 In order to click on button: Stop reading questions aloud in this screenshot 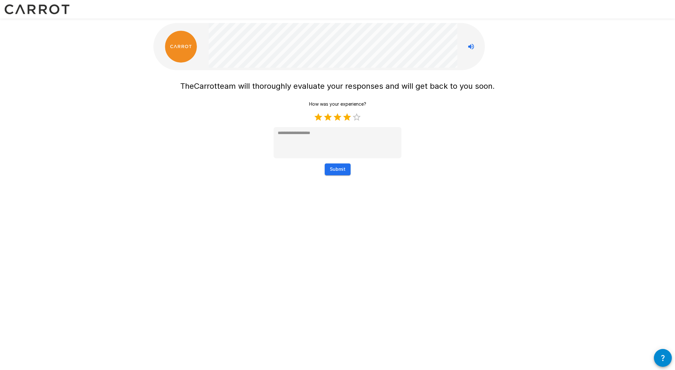, I will do `click(471, 47)`.